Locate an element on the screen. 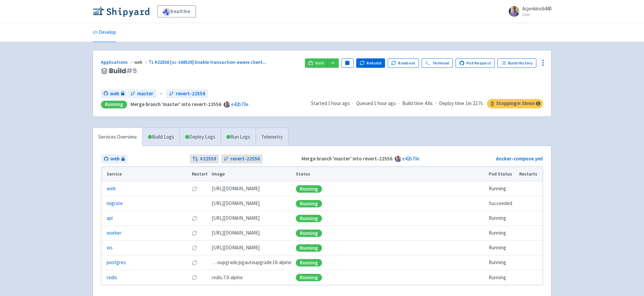 Image resolution: width=644 pixels, height=296 pixels. a: Telemetry is located at coordinates (272, 137).